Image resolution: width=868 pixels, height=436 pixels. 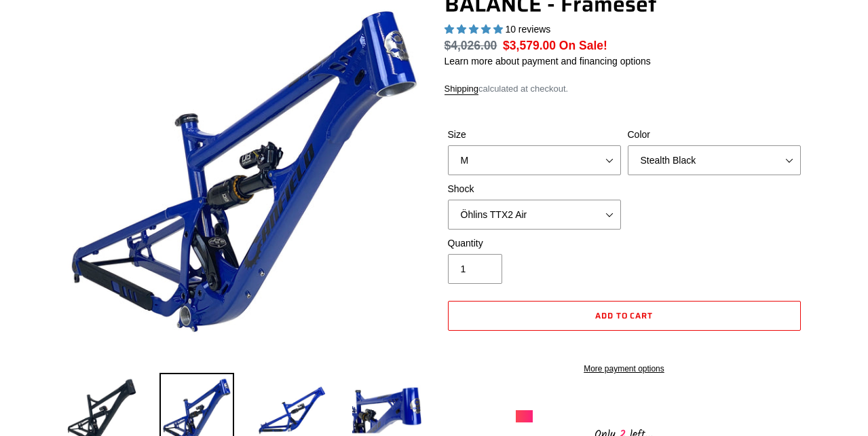 What do you see at coordinates (548, 61) in the screenshot?
I see `a: Learn more about payment and financing options` at bounding box center [548, 61].